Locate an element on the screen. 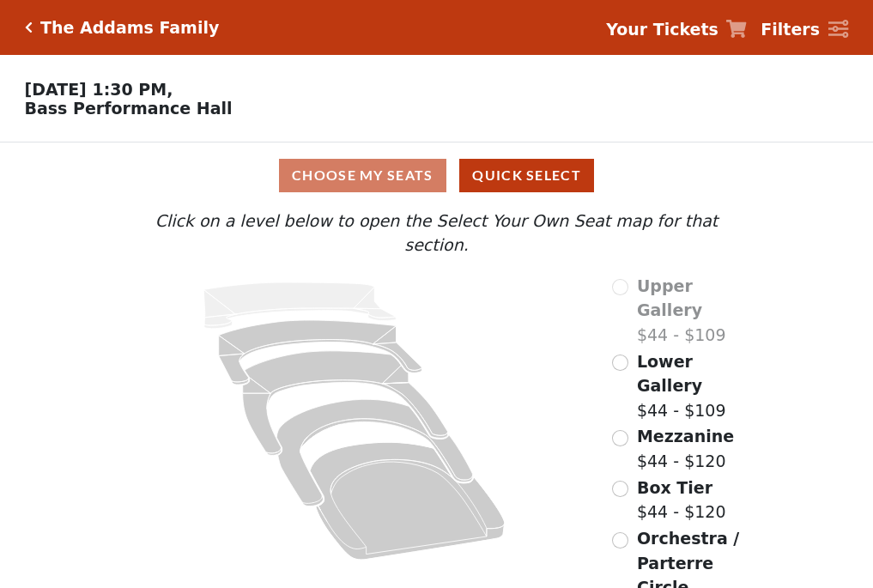  a: Click here to go back to filters is located at coordinates (28, 27).